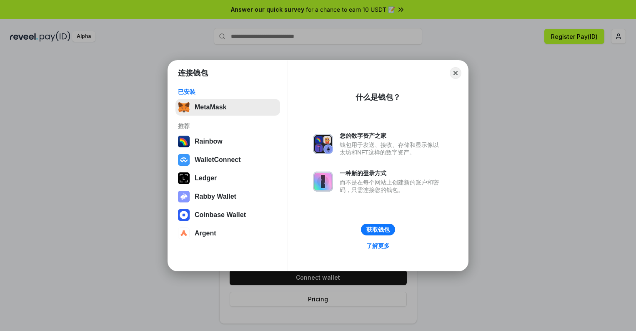 Image resolution: width=636 pixels, height=331 pixels. Describe the element at coordinates (228, 178) in the screenshot. I see `button: Ledger` at that location.